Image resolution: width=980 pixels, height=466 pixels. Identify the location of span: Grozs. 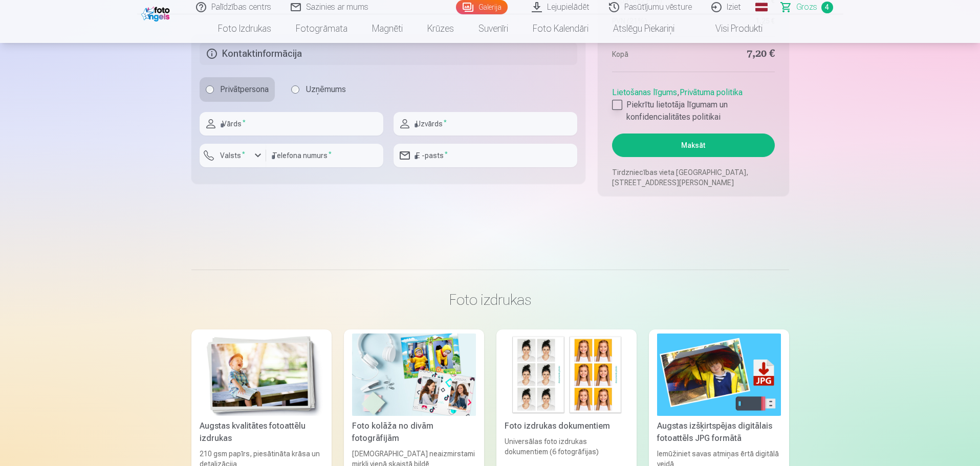
(807, 7).